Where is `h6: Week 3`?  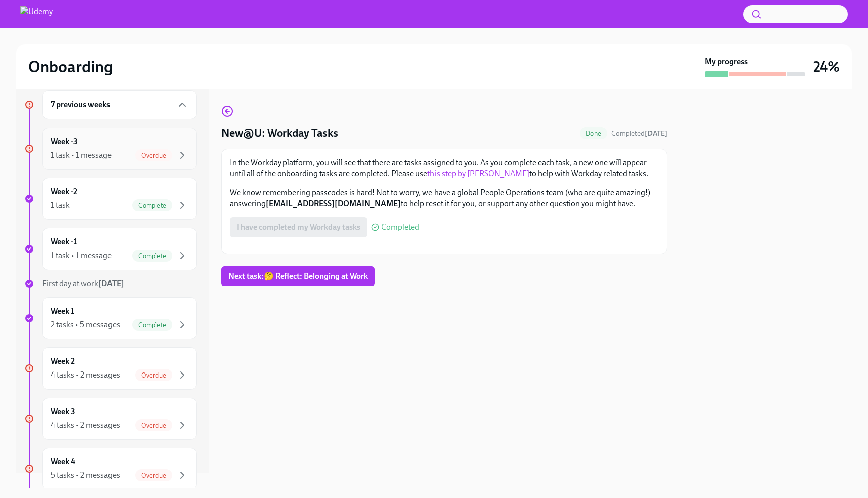 h6: Week 3 is located at coordinates (62, 412).